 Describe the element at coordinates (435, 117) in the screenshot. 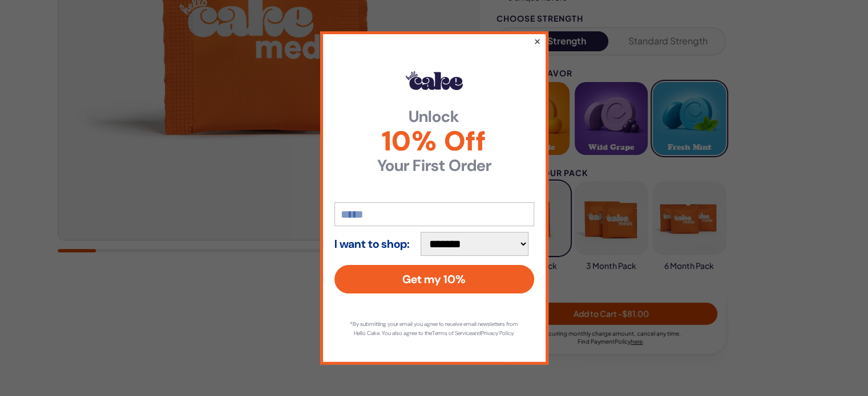

I see `strong: Unlock` at that location.